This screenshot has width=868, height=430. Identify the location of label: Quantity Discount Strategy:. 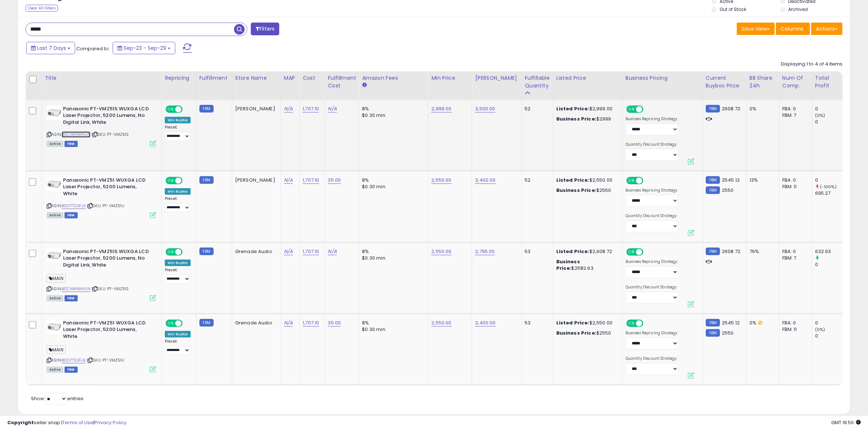
(652, 287).